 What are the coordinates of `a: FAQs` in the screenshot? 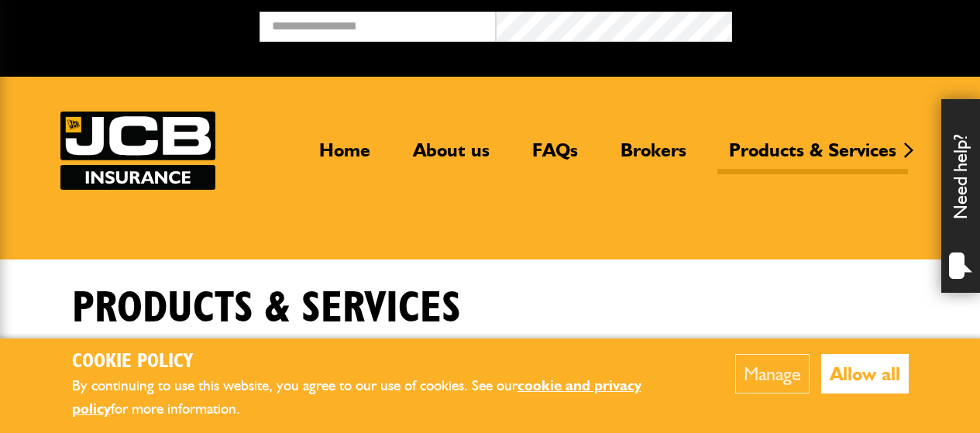 It's located at (555, 156).